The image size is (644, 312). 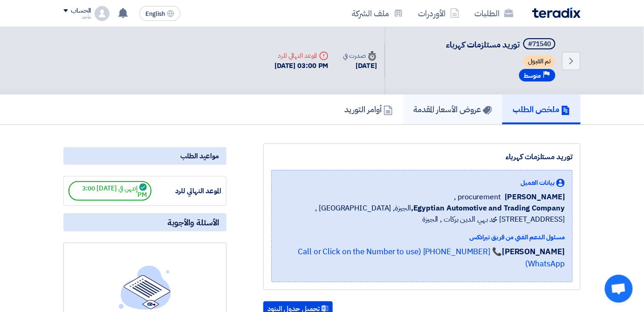 What do you see at coordinates (77, 17) in the screenshot?
I see `div: ماجد` at bounding box center [77, 17].